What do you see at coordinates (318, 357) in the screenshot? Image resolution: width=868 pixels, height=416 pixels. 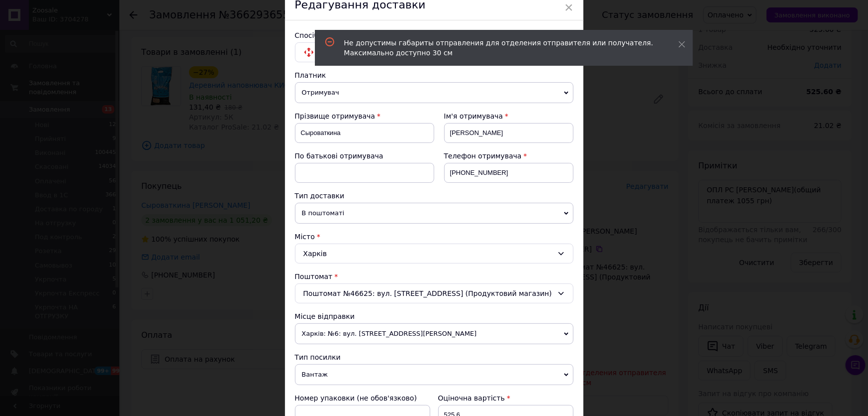 I see `span: Тип посилки` at bounding box center [318, 357].